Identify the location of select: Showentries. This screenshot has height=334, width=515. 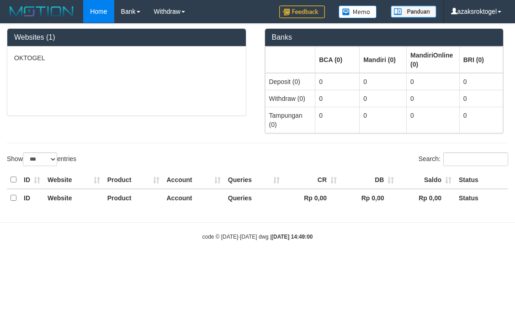
(40, 159).